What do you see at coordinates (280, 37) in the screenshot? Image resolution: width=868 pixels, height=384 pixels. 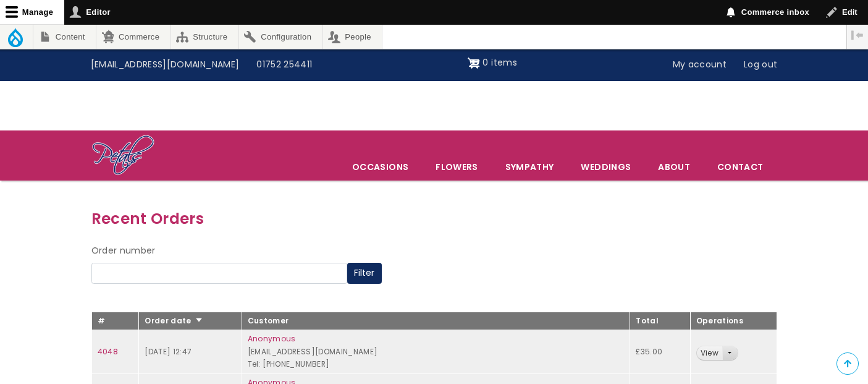 I see `a: Configuration` at bounding box center [280, 37].